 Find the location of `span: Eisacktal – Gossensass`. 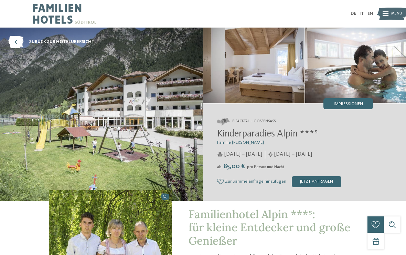

span: Eisacktal – Gossensass is located at coordinates (254, 121).